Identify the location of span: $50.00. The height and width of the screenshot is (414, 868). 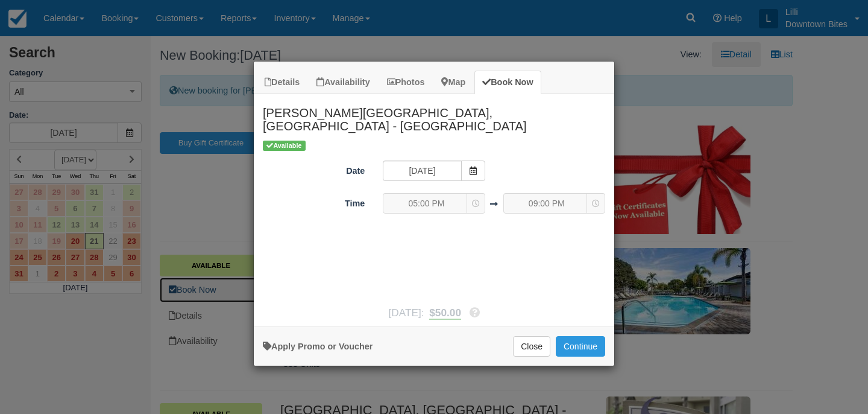
(445, 312).